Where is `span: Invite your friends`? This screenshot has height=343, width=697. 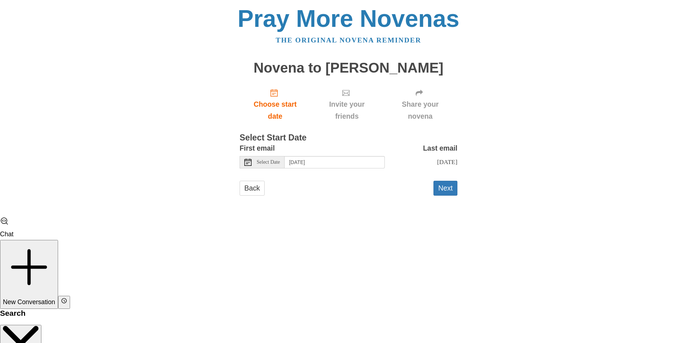 span: Invite your friends is located at coordinates (347, 110).